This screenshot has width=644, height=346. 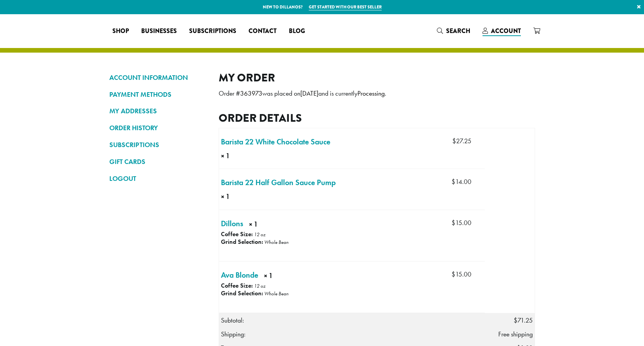 What do you see at coordinates (239, 275) in the screenshot?
I see `a: Ava Blonde` at bounding box center [239, 275].